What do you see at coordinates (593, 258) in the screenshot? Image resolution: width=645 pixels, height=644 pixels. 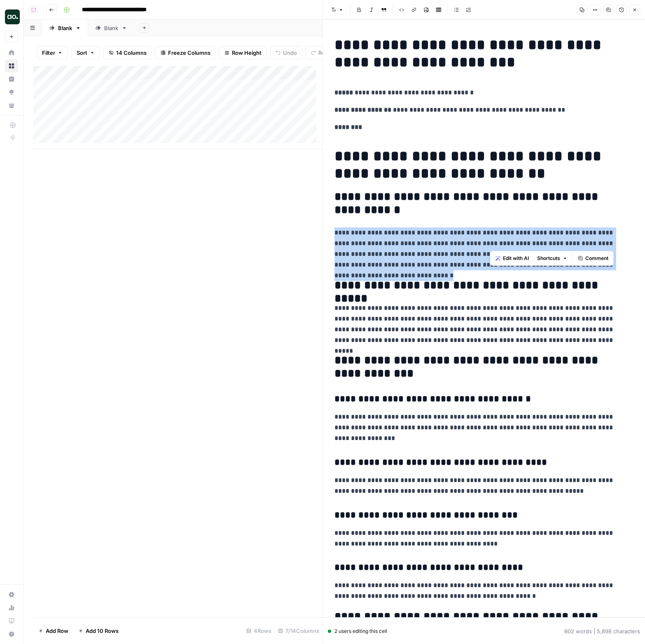 I see `button: Comment` at bounding box center [593, 258].